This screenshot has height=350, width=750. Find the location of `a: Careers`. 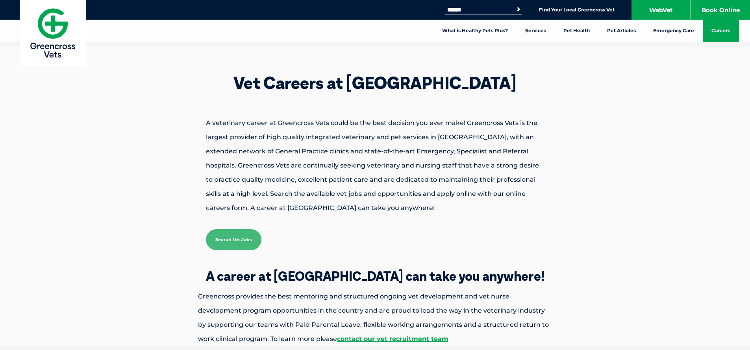

a: Careers is located at coordinates (721, 31).